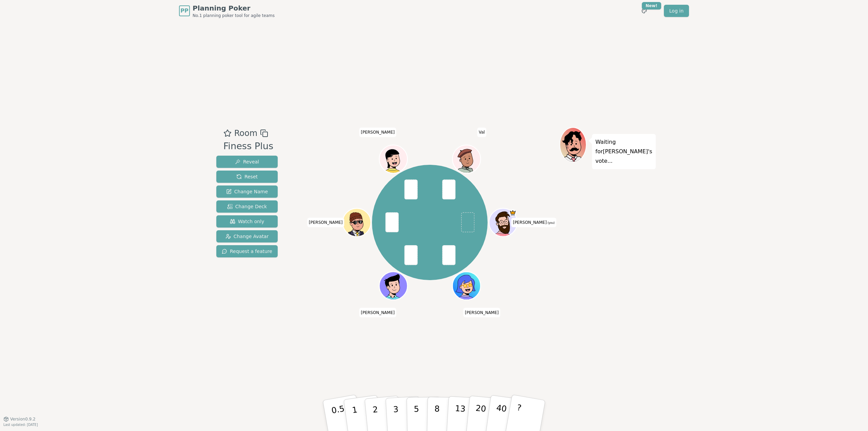 The height and width of the screenshot is (431, 868). I want to click on span: PP, so click(184, 11).